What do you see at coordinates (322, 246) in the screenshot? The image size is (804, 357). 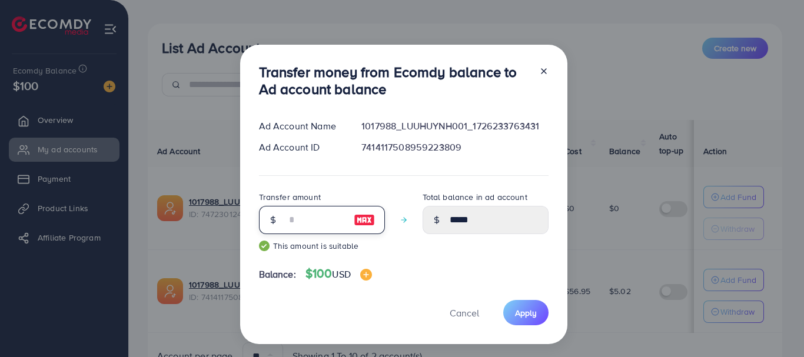 I see `small: This amount is suitable` at bounding box center [322, 246].